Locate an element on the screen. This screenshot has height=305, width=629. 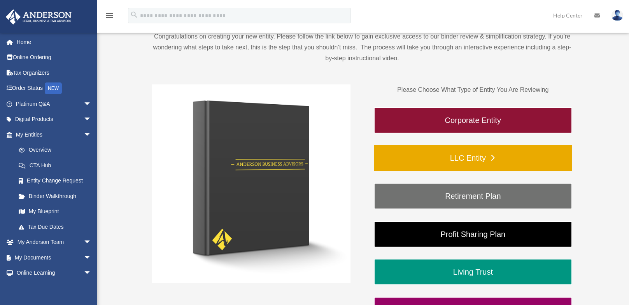
a: Binder Walkthrough is located at coordinates (55, 196).